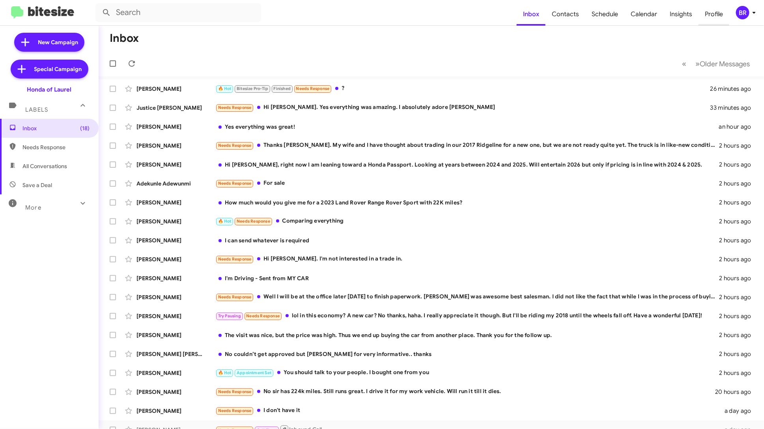 The height and width of the screenshot is (429, 764). What do you see at coordinates (468, 335) in the screenshot?
I see `div: The visit was nice, but the price was high. Thus we end up buying the car from another place. Tha...` at bounding box center [468, 335].